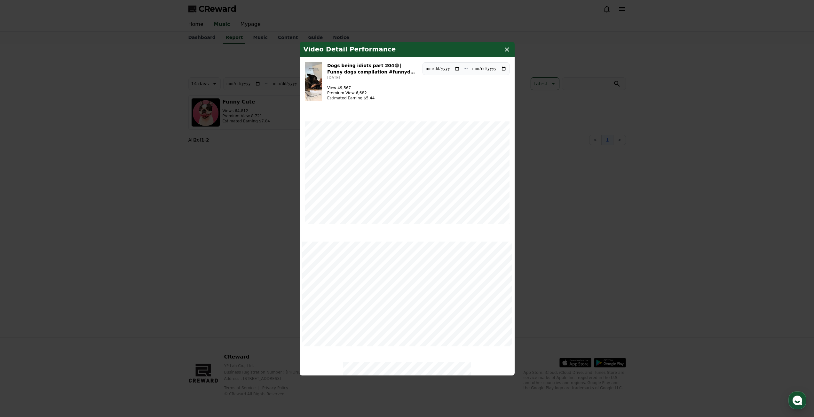 This screenshot has height=417, width=814. What do you see at coordinates (351, 88) in the screenshot?
I see `p: View 49,567` at bounding box center [351, 88].